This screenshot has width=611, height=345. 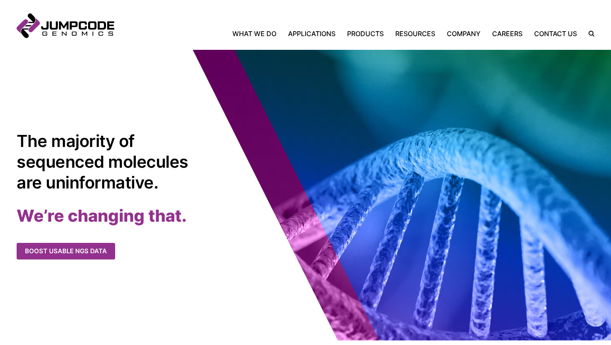 What do you see at coordinates (105, 162) in the screenshot?
I see `h1: The majority of sequenced molecules are uninformative.` at bounding box center [105, 162].